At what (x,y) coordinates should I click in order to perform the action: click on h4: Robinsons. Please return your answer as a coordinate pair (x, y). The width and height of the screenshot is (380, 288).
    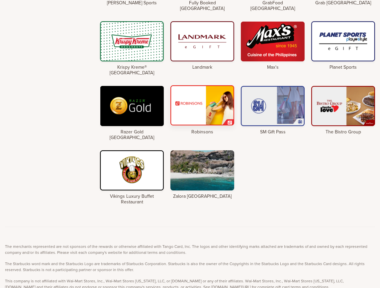
    Looking at the image, I should click on (202, 132).